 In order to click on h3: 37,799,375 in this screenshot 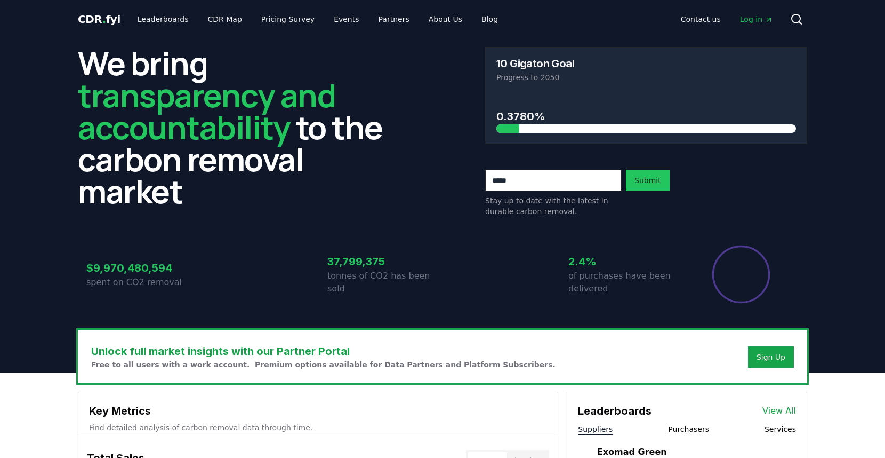, I will do `click(385, 261)`.